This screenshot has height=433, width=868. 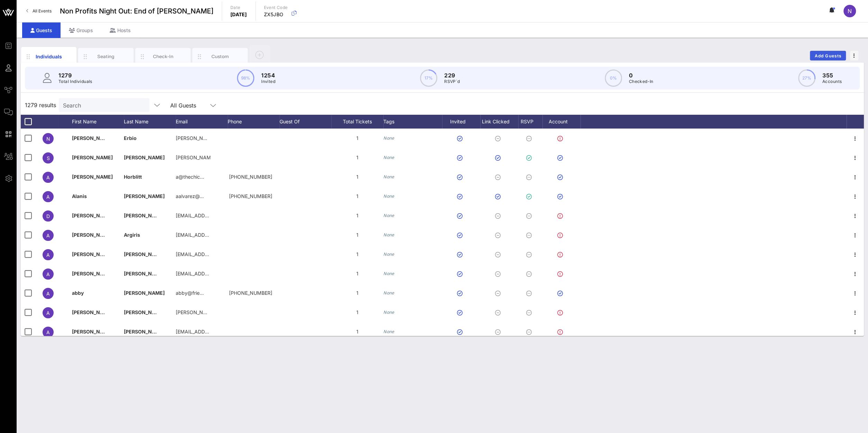 I want to click on div: Guests, so click(x=41, y=30).